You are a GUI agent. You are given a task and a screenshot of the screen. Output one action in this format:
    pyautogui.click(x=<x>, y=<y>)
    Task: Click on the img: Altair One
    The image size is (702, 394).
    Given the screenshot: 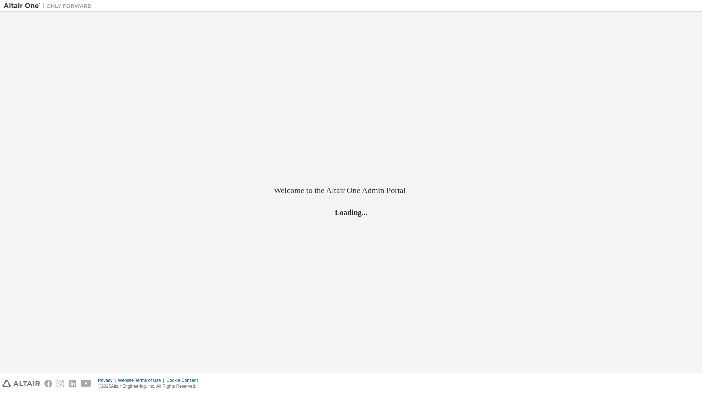 What is the action you would take?
    pyautogui.click(x=50, y=6)
    